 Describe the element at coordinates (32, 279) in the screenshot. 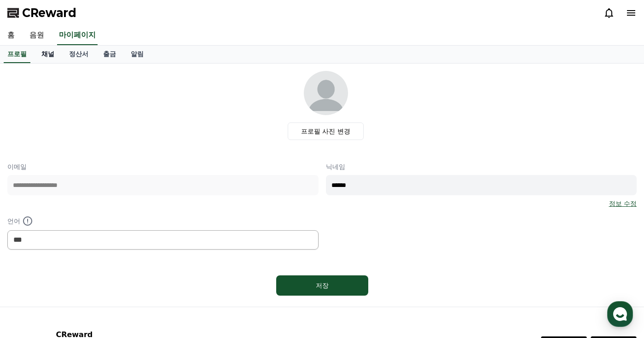

I see `span: 홈` at that location.